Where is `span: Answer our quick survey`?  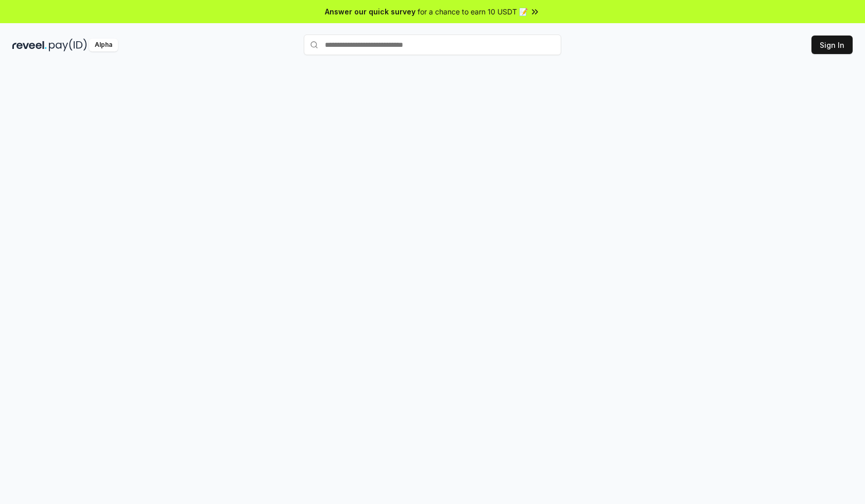 span: Answer our quick survey is located at coordinates (370, 11).